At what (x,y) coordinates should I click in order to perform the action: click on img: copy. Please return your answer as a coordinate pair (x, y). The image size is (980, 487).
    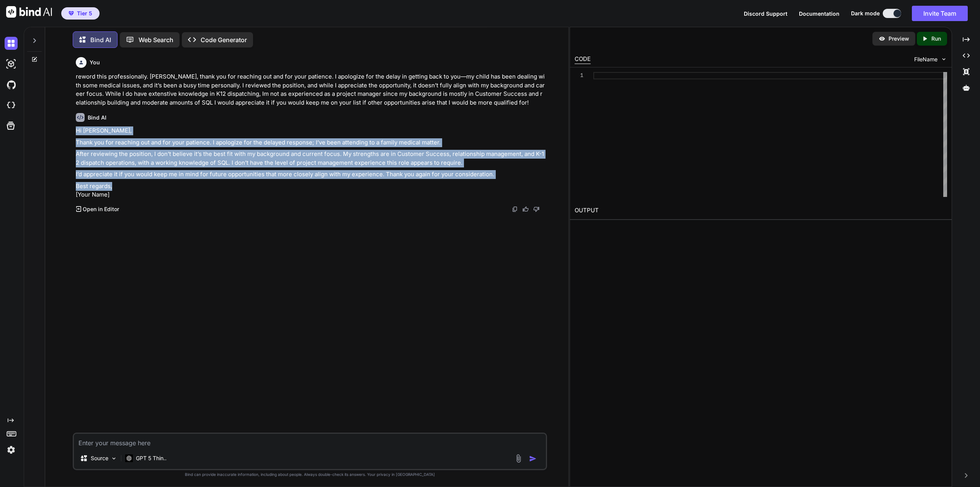
    Looking at the image, I should click on (515, 209).